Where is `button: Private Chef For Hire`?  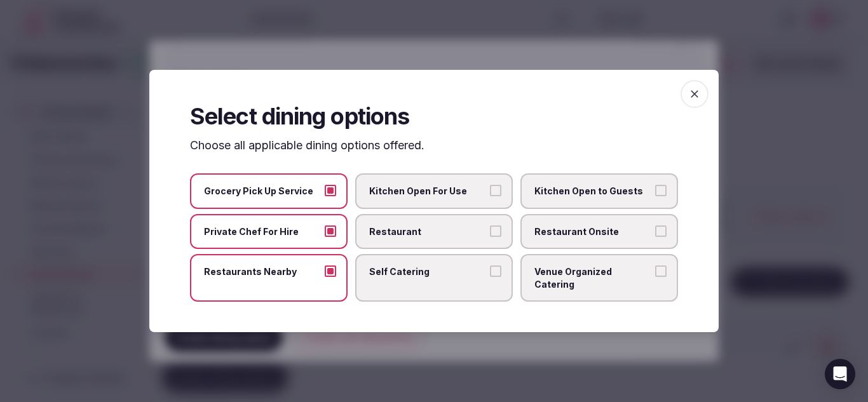
button: Private Chef For Hire is located at coordinates (331, 231).